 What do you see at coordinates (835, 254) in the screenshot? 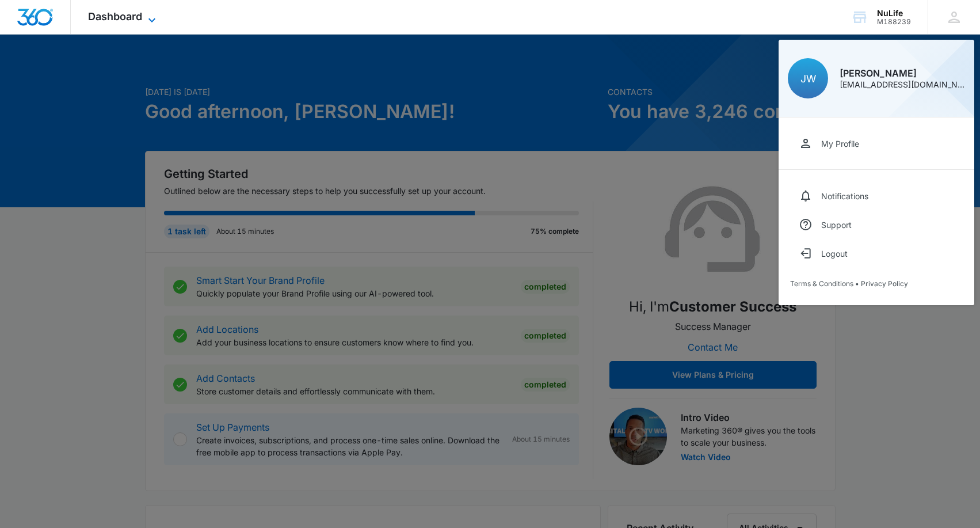
I see `div: Logout` at bounding box center [835, 254].